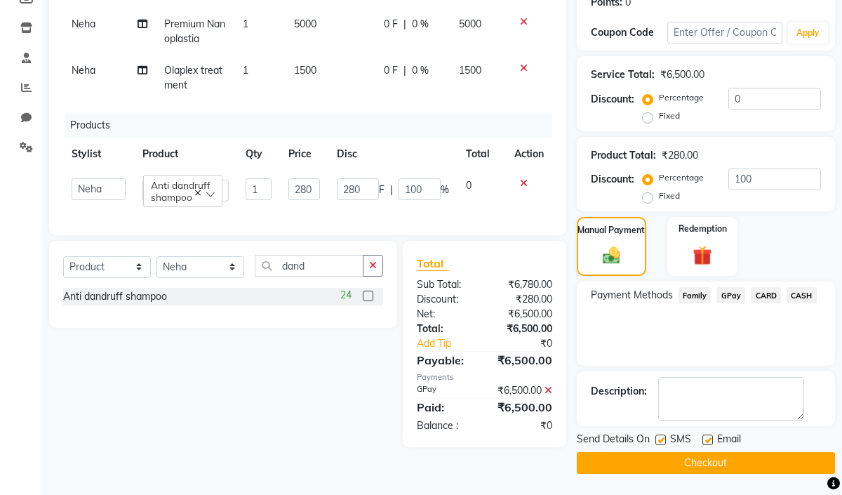  What do you see at coordinates (445, 407) in the screenshot?
I see `div: Paid:` at bounding box center [445, 407].